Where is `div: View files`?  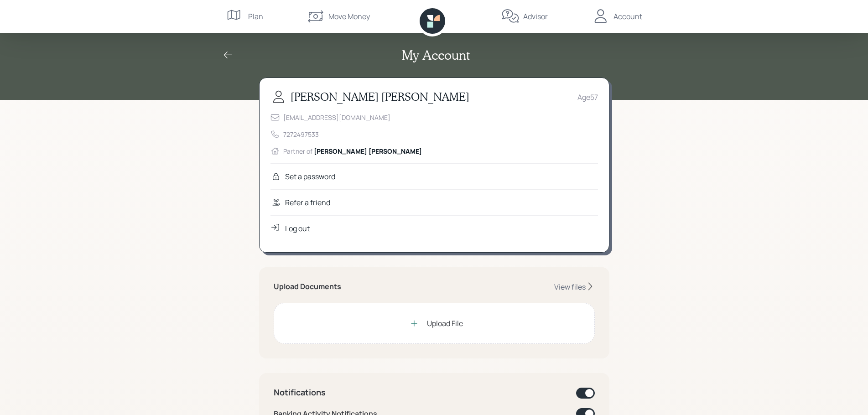
div: View files is located at coordinates (570, 287).